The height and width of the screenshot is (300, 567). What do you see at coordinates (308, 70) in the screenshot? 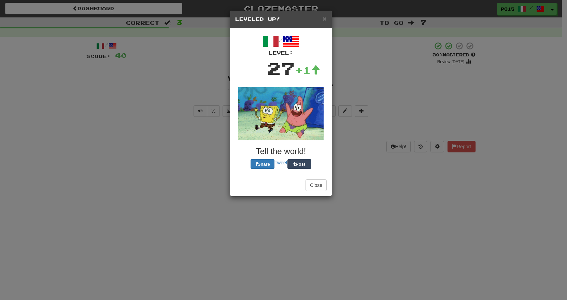
I see `div: +1` at bounding box center [308, 70].